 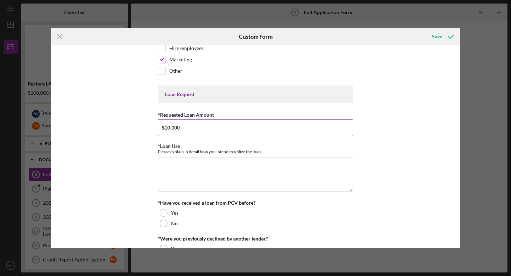 I want to click on div: *Were you previously declined by another lender?, so click(x=256, y=239).